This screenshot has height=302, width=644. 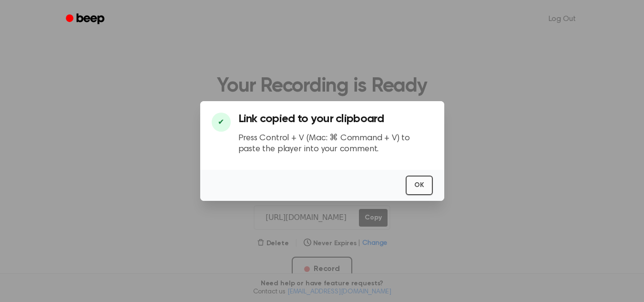 What do you see at coordinates (418, 185) in the screenshot?
I see `button: OK` at bounding box center [418, 185].